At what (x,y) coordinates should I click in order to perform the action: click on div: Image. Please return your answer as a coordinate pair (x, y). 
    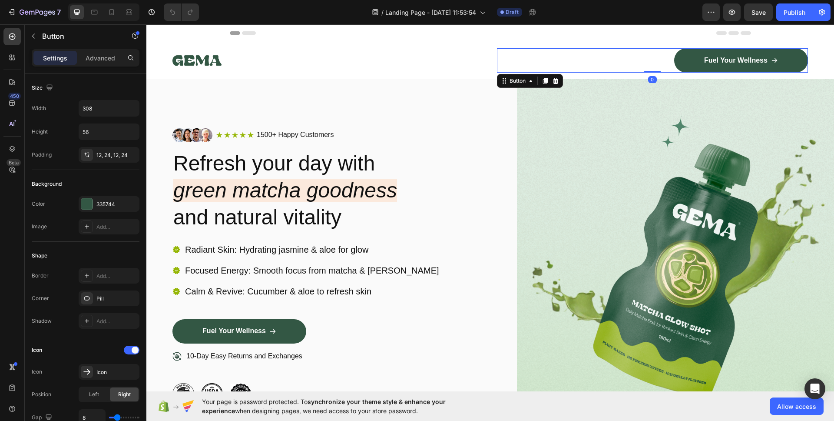
    Looking at the image, I should click on (39, 226).